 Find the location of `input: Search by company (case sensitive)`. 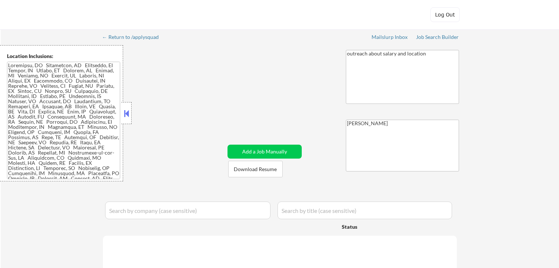

input: Search by company (case sensitive) is located at coordinates (188, 211).